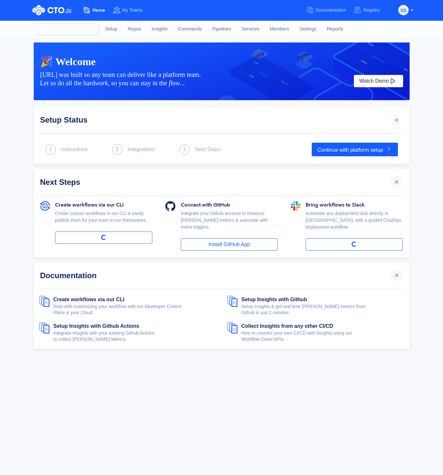 The width and height of the screenshot is (443, 475). Describe the element at coordinates (280, 29) in the screenshot. I see `a: Members` at that location.